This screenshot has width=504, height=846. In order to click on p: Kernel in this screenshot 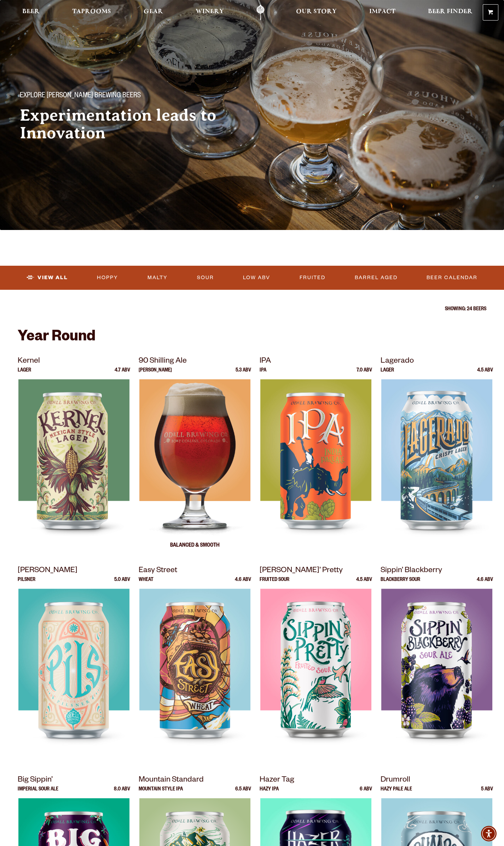, I will do `click(74, 362)`.